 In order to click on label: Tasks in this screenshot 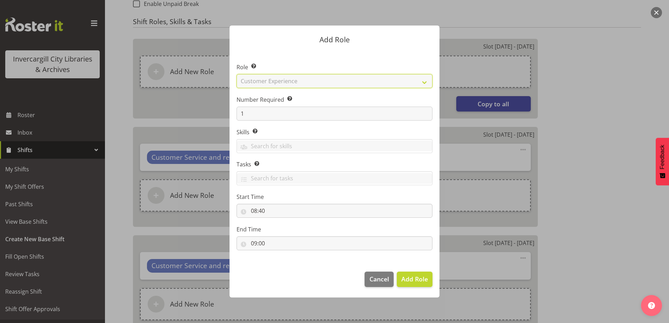, I will do `click(335, 164)`.